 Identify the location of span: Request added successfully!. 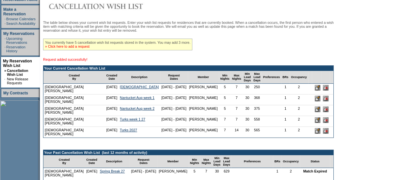
(65, 59).